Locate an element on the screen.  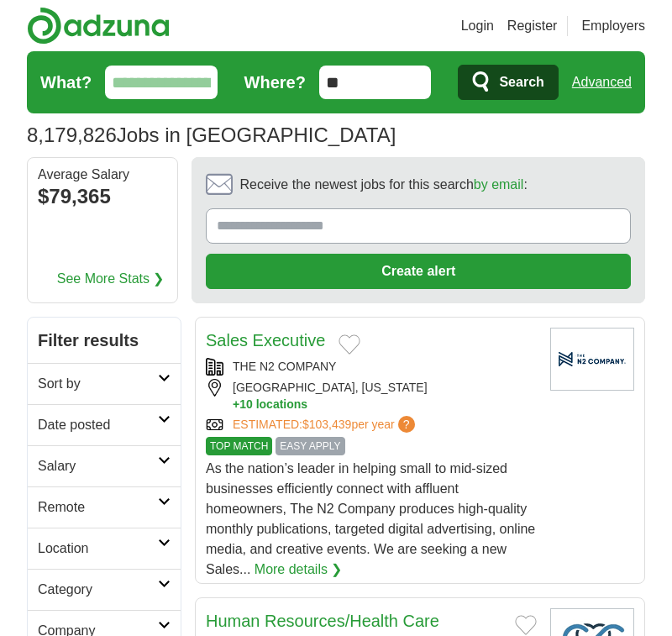
button: Search is located at coordinates (508, 82).